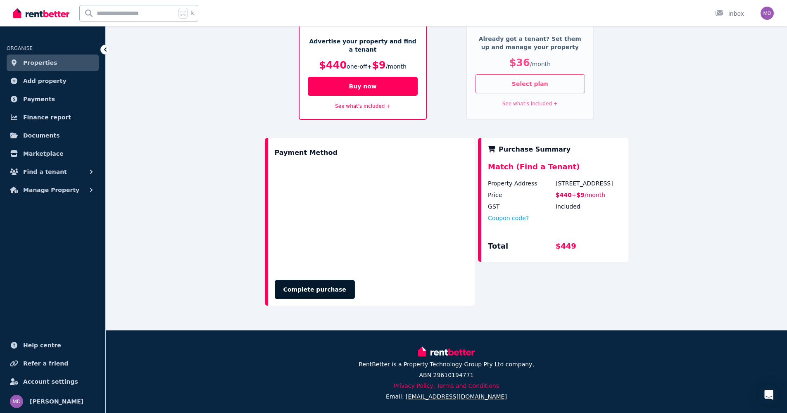 This screenshot has width=787, height=413. Describe the element at coordinates (530, 43) in the screenshot. I see `p: Already got a tenant? Set them up and manage your property` at that location.